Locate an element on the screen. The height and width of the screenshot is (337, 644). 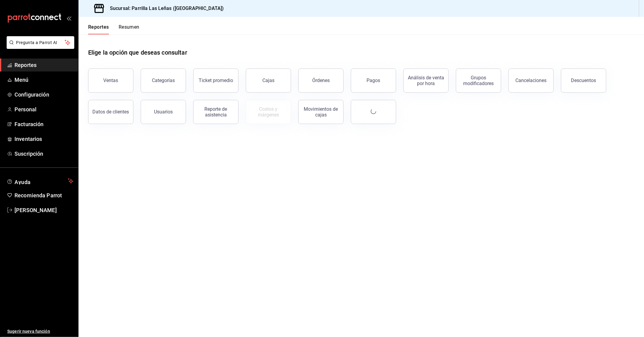
div: navigation tabs is located at coordinates (114, 29).